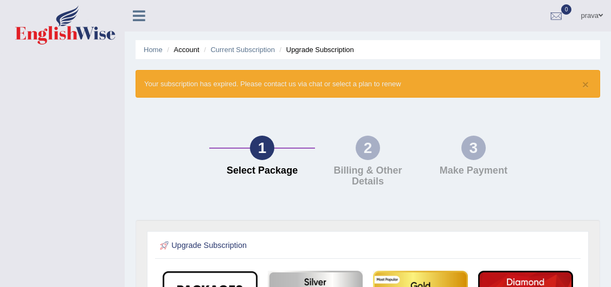 The height and width of the screenshot is (287, 611). What do you see at coordinates (316, 49) in the screenshot?
I see `li: Upgrade Subscription` at bounding box center [316, 49].